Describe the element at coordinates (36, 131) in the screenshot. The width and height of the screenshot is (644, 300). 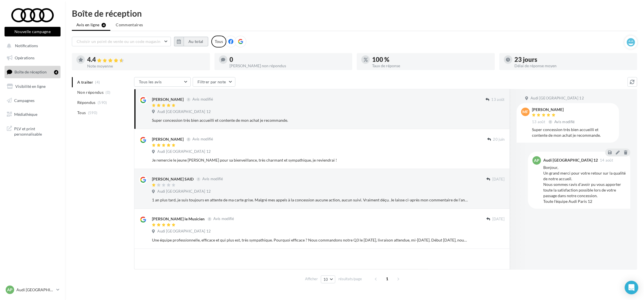
I see `span: PLV et print personnalisable` at that location.